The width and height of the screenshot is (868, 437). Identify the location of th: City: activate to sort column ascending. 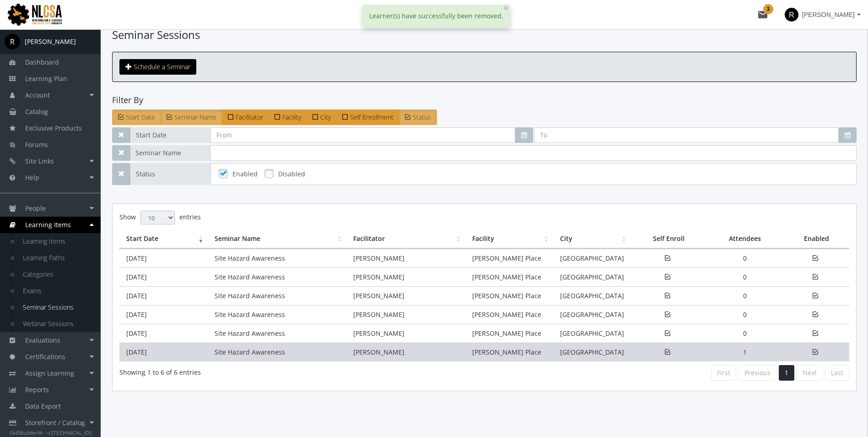
(592, 239).